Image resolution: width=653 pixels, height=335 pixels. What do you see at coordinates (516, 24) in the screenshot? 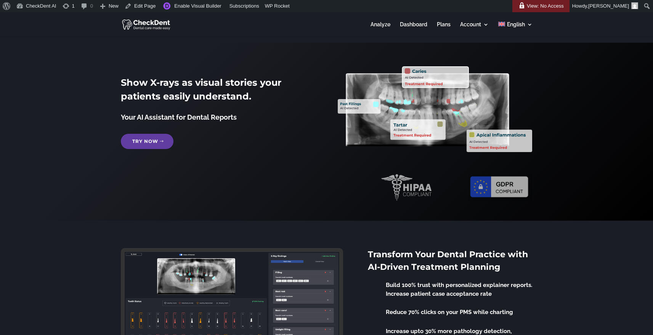
I see `span: English` at bounding box center [516, 24].